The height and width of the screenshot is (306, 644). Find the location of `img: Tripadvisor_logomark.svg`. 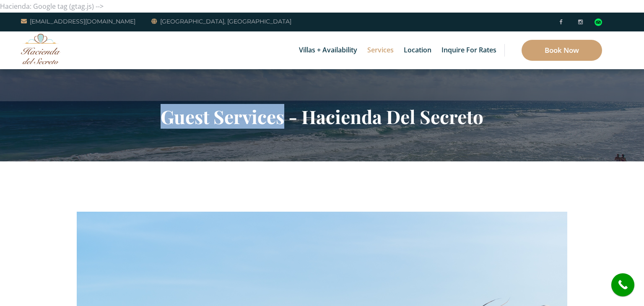

img: Tripadvisor_logomark.svg is located at coordinates (598, 22).